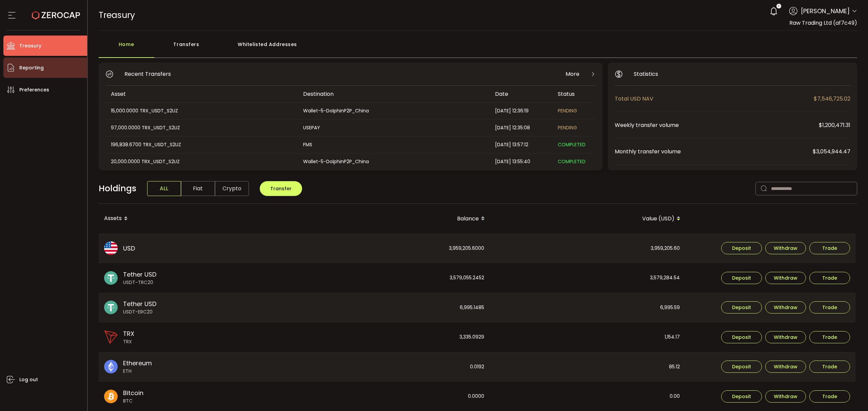 This screenshot has width=868, height=411. What do you see at coordinates (832, 98) in the screenshot?
I see `span: $7,546,725.02` at bounding box center [832, 98].